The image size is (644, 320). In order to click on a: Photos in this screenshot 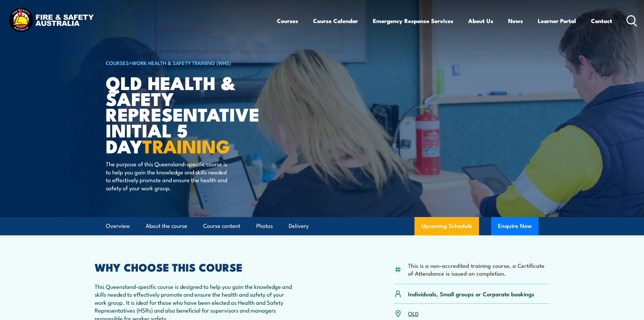, I will do `click(264, 226)`.